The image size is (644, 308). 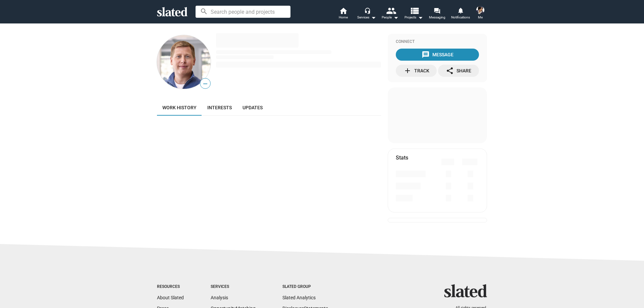 I want to click on a: Interests, so click(x=220, y=107).